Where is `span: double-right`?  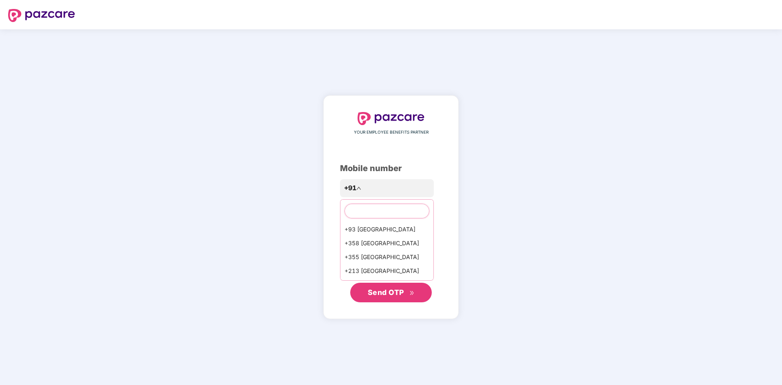 span: double-right is located at coordinates (412, 293).